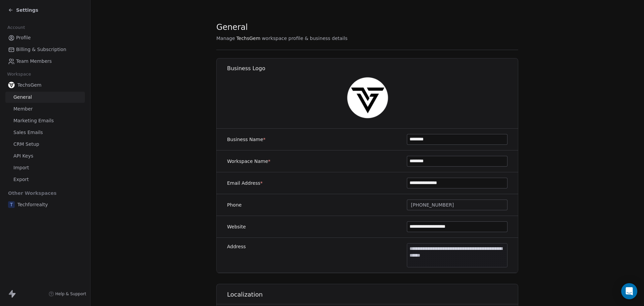 The height and width of the screenshot is (306, 644). What do you see at coordinates (19, 74) in the screenshot?
I see `span: Workspace` at bounding box center [19, 74].